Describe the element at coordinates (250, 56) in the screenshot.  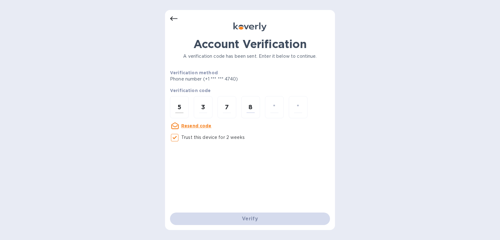
I see `p: A verification code has been sent. Enter it below to continue.` at that location.